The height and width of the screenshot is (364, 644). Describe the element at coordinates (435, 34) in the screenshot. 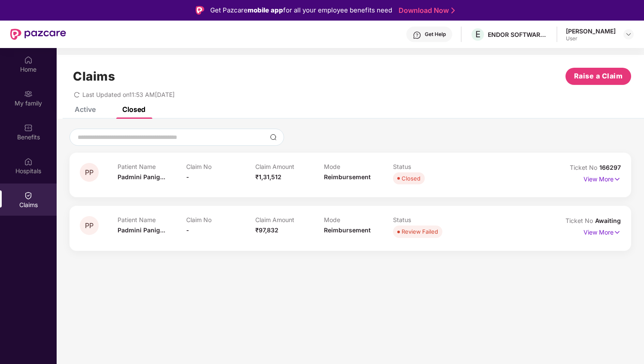

I see `div: Get Help` at that location.